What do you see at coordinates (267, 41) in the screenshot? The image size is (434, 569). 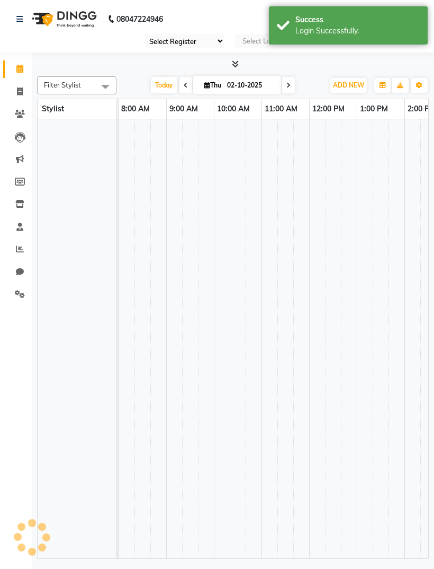 I see `div: Select Location` at bounding box center [267, 41].